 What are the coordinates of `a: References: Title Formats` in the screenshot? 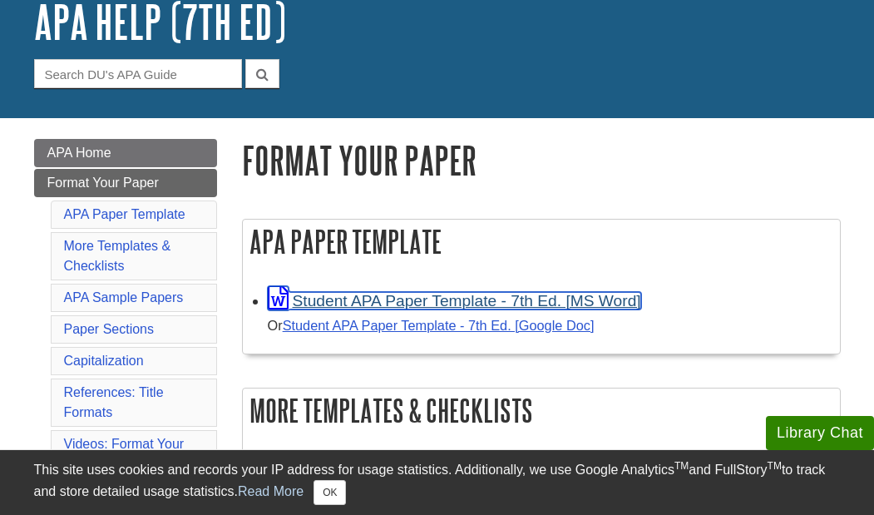 It's located at (114, 402).